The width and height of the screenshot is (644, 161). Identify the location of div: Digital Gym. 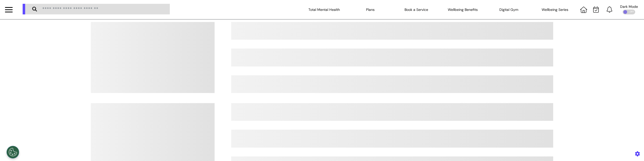
(509, 10).